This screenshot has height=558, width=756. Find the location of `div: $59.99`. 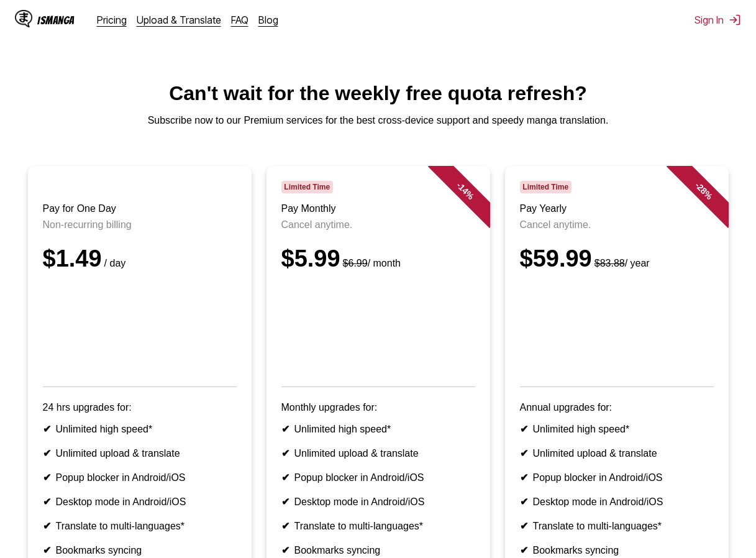

div: $59.99 is located at coordinates (617, 259).